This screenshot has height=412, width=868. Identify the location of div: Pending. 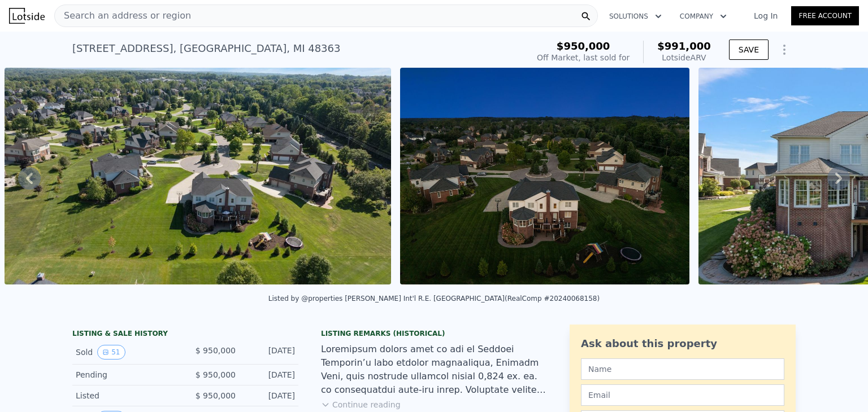
(126, 375).